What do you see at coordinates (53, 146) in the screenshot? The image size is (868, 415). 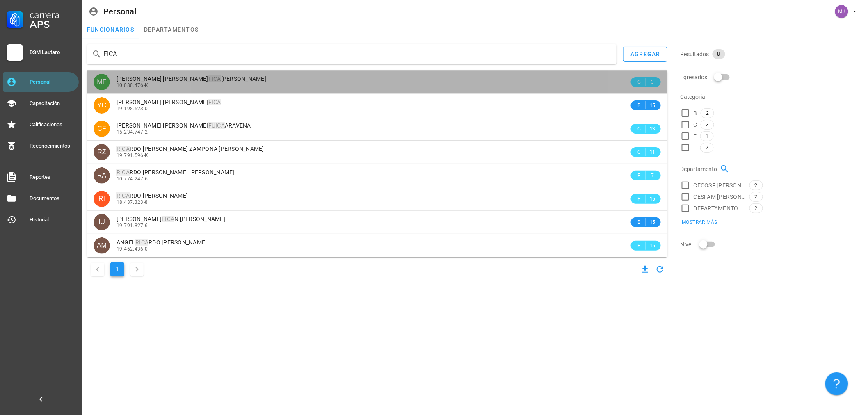 I see `div: Reconocimientos` at bounding box center [53, 146].